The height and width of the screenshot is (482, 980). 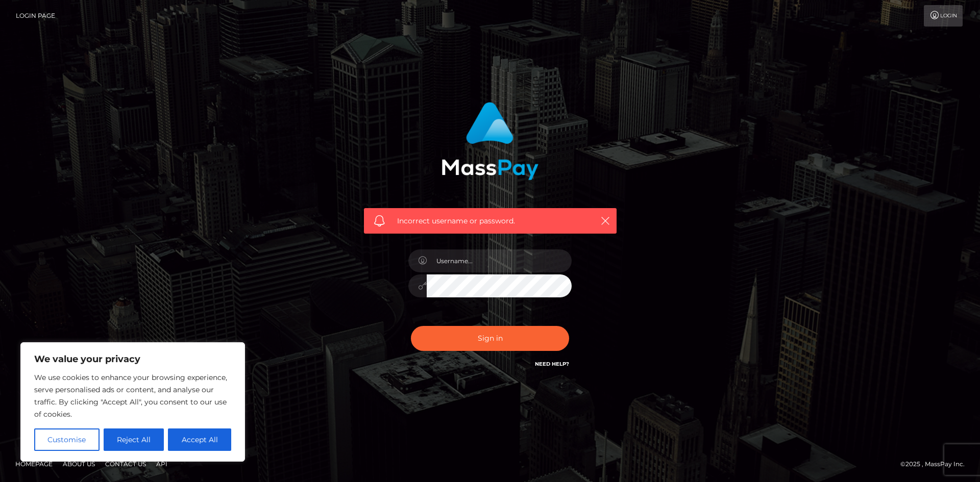 I want to click on a: Homepage, so click(x=34, y=464).